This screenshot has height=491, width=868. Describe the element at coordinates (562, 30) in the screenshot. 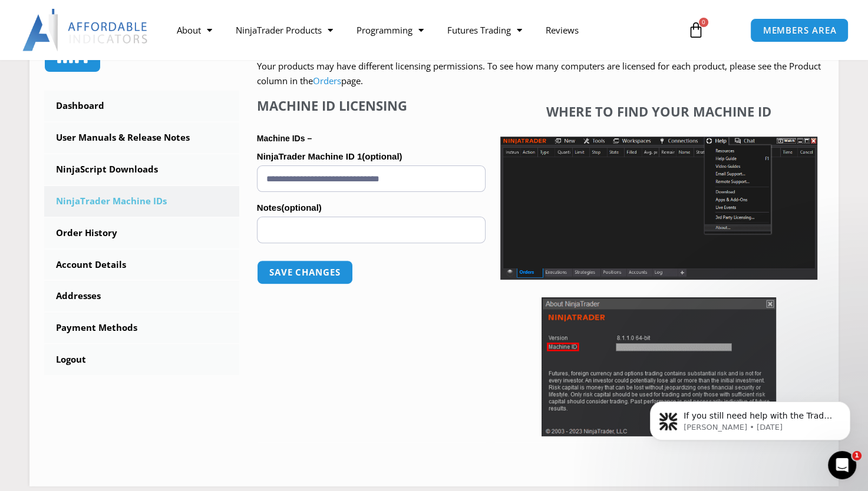

I see `a: Reviews` at that location.